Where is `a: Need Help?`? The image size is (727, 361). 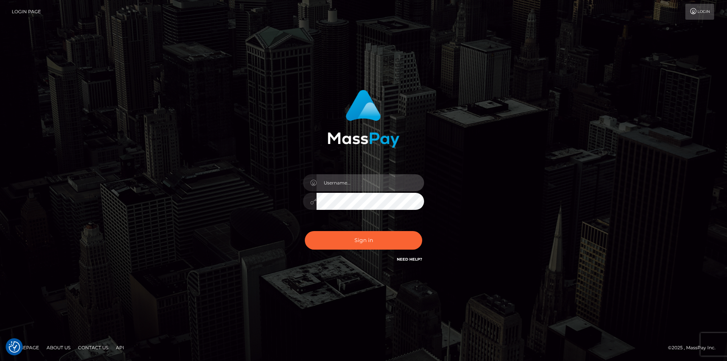 a: Need Help? is located at coordinates (409, 259).